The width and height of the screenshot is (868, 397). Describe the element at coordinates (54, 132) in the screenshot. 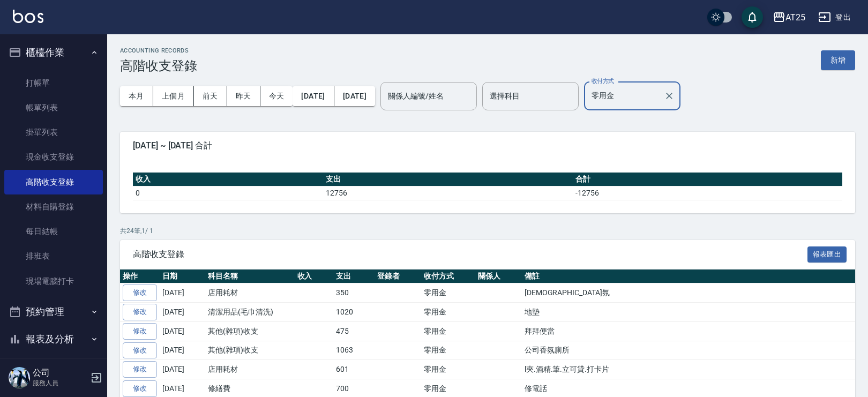

I see `a: 掛單列表` at that location.